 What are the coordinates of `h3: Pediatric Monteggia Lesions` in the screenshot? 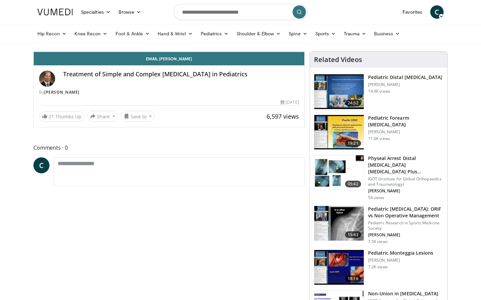 It's located at (401, 253).